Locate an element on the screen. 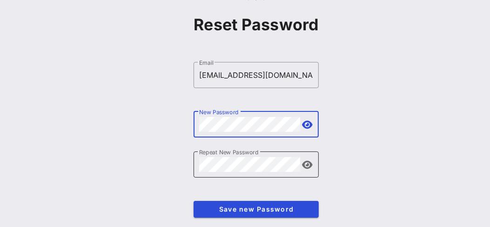 The image size is (490, 227). span: Save new Password is located at coordinates (256, 208).